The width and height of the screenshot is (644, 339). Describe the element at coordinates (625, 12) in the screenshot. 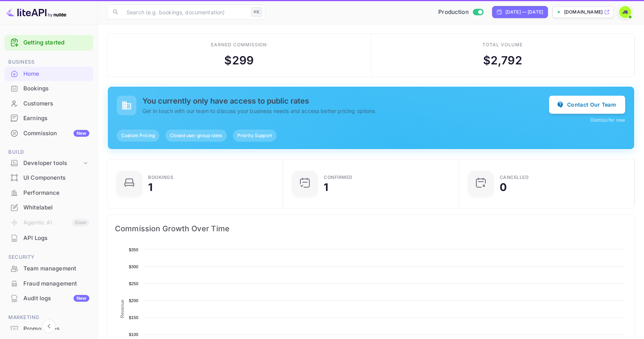

I see `img: John Sutton` at that location.